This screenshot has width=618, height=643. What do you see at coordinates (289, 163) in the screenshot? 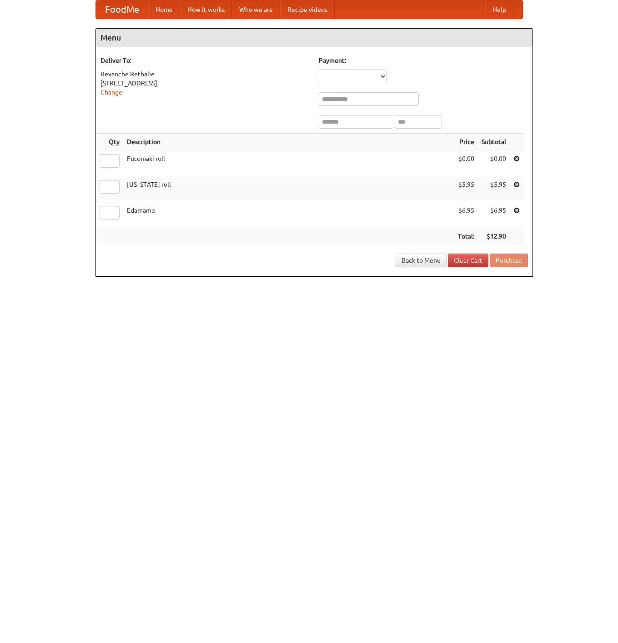
I see `td: Futomaki roll` at bounding box center [289, 163].